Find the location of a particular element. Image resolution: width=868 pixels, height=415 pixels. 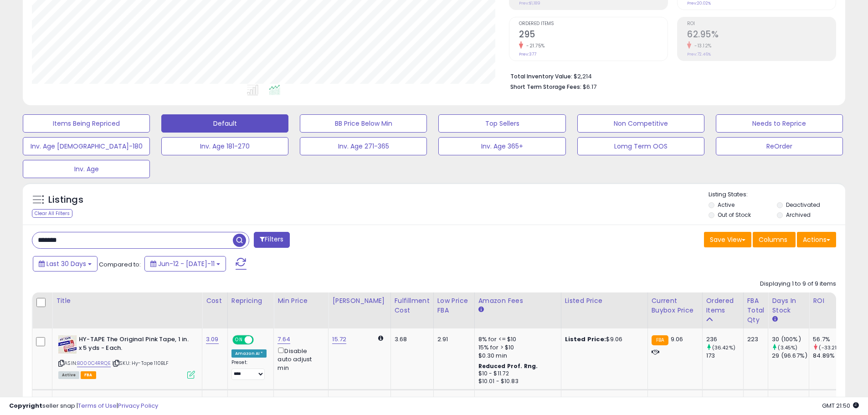

button: Needs to Reprice is located at coordinates (779, 124).